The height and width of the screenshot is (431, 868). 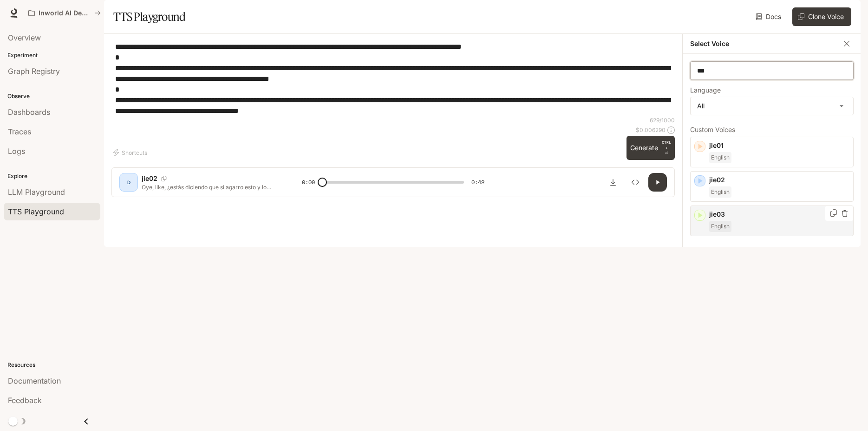 I want to click on button: Inspect, so click(x=635, y=182).